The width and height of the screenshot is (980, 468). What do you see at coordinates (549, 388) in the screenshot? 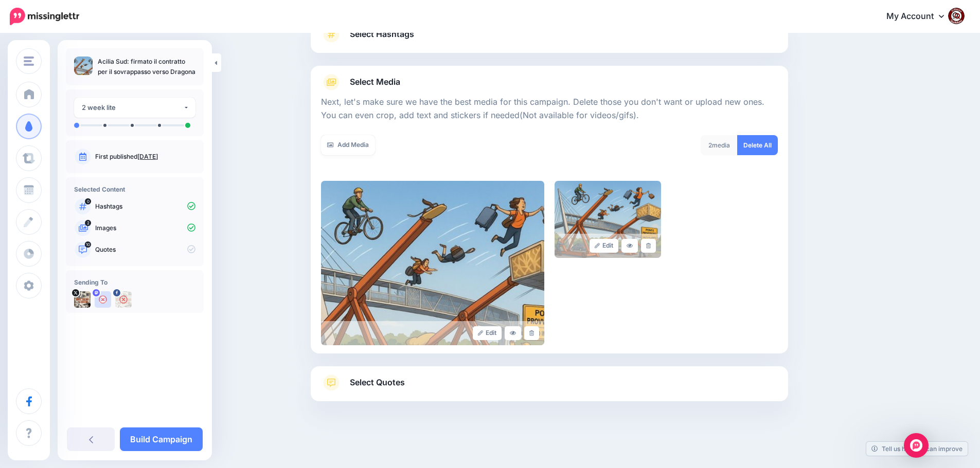
I see `a: Select Quotes` at bounding box center [549, 388].